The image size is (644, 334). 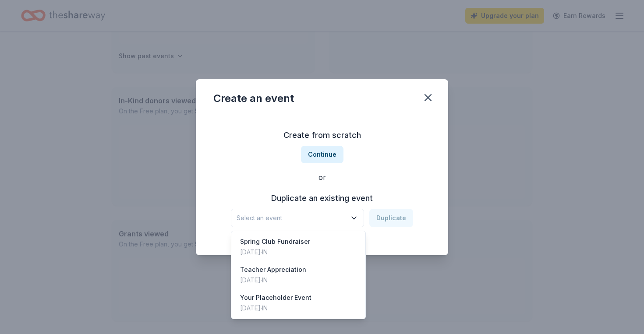 I want to click on div: Spring Club Fundraiser, so click(x=275, y=242).